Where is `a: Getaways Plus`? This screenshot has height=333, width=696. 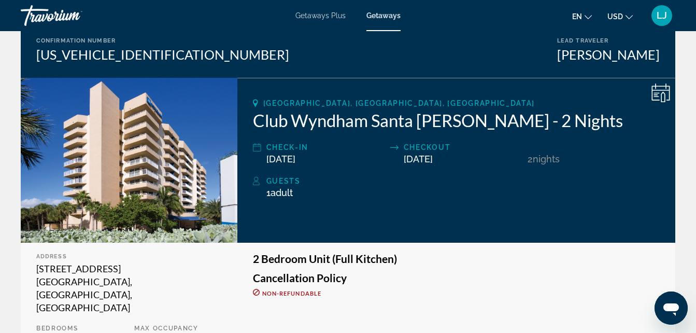 a: Getaways Plus is located at coordinates (320, 16).